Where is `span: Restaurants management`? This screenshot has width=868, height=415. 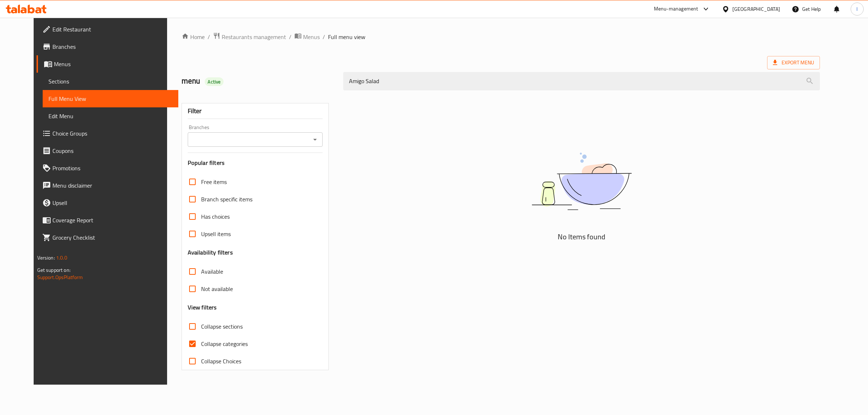 span: Restaurants management is located at coordinates (254, 37).